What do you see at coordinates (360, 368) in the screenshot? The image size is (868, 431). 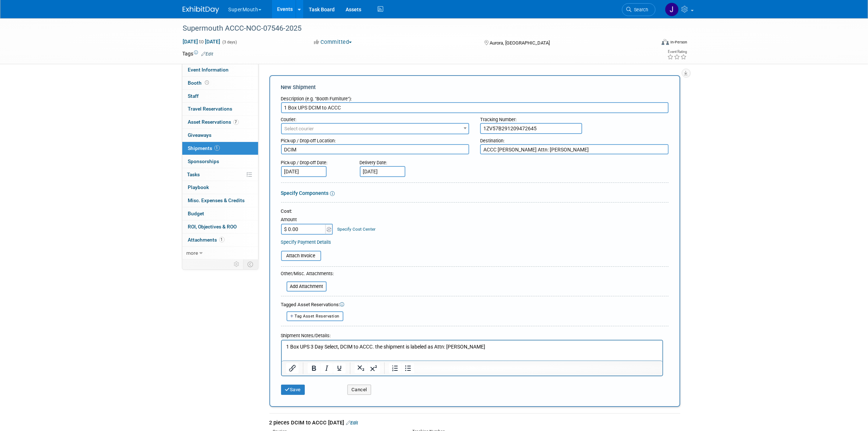 I see `button: Subscript` at bounding box center [360, 368].